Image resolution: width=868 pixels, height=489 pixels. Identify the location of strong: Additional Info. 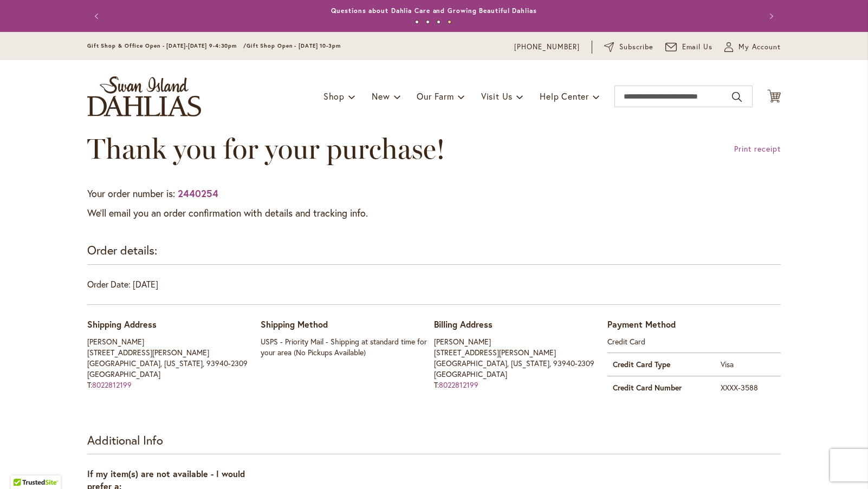
(125, 440).